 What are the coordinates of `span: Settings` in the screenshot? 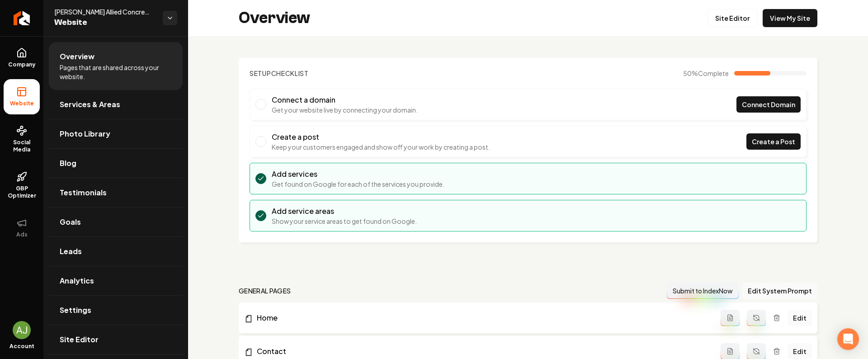 It's located at (75, 310).